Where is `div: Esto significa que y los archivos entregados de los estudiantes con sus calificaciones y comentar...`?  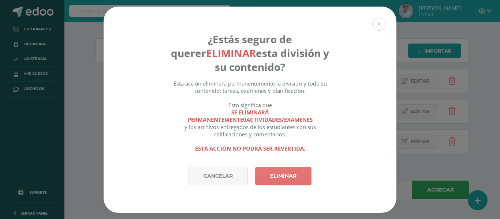
div: Esto significa que y los archivos entregados de los estudiantes con sus calificaciones y comentar... is located at coordinates (250, 120).